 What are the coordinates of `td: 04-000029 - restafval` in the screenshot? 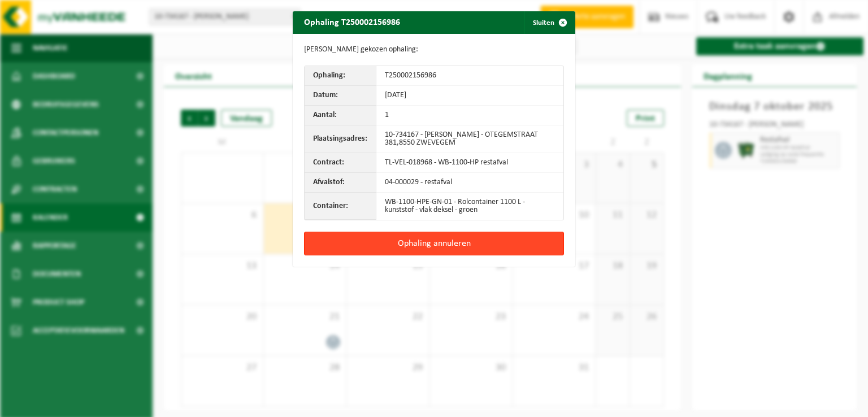 It's located at (469, 183).